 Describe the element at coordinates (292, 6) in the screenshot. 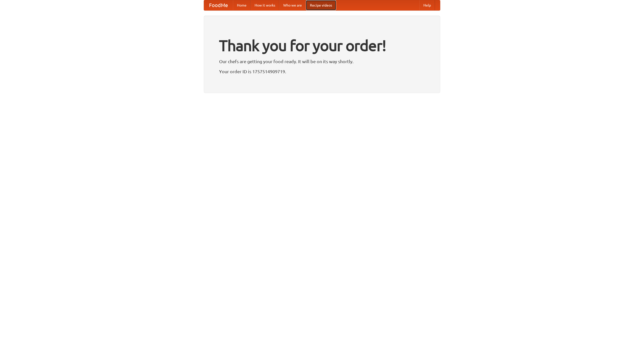

I see `a: Who we are` at that location.